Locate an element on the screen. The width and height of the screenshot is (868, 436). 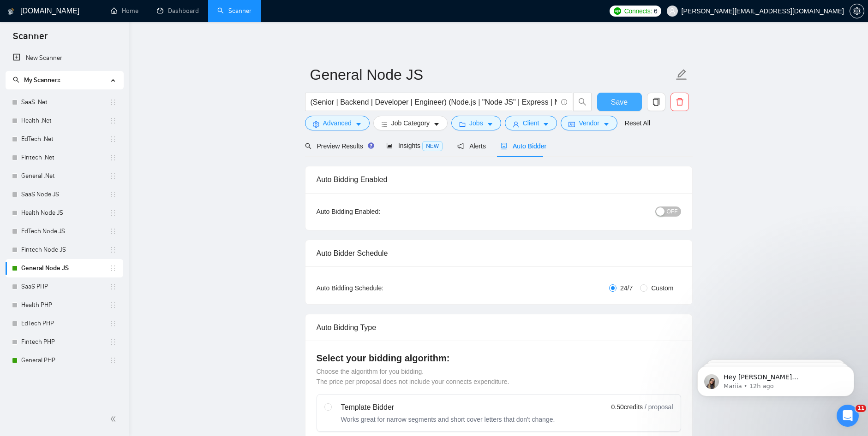
li: SaaS PHP is located at coordinates (64, 287).